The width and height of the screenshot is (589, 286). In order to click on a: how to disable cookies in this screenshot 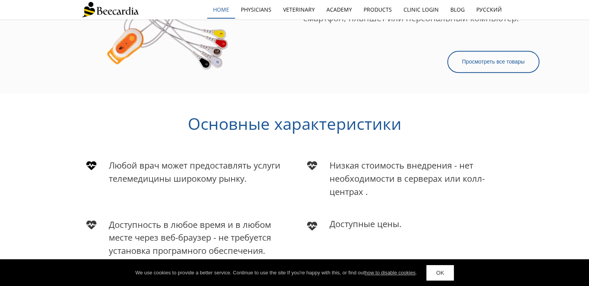, I will do `click(390, 272)`.